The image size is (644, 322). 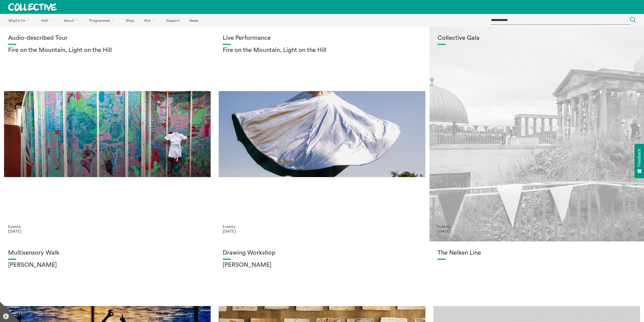 I want to click on a: Support, so click(x=173, y=20).